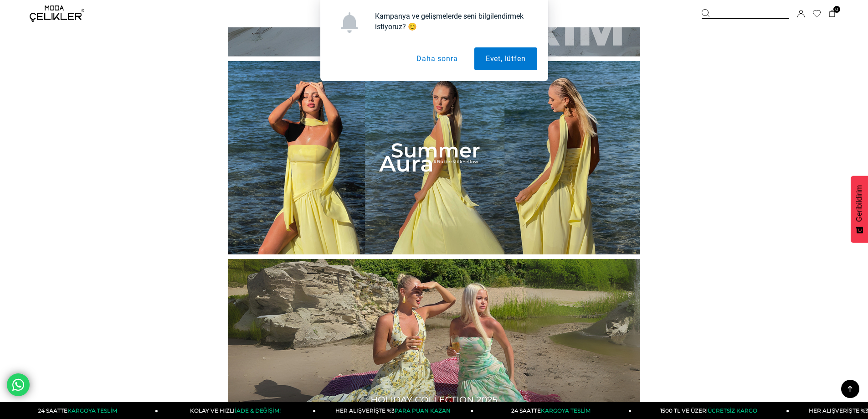 The width and height of the screenshot is (868, 419). I want to click on a: AKSESUAR, so click(92, 118).